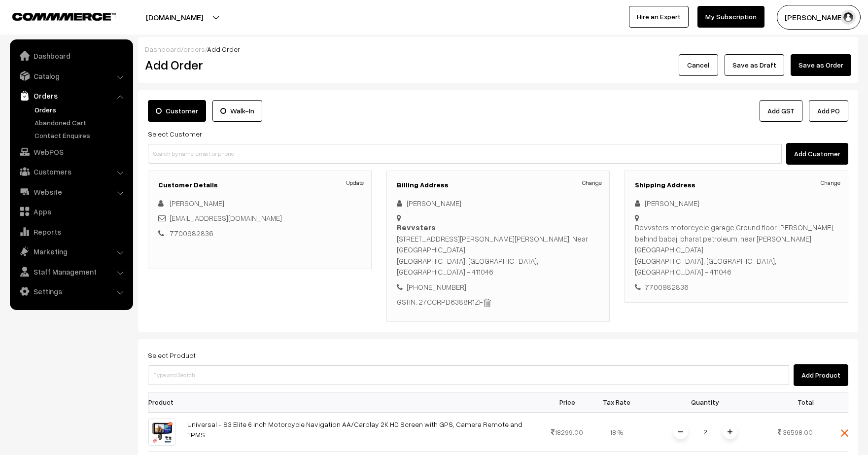 This screenshot has height=455, width=868. What do you see at coordinates (616, 432) in the screenshot?
I see `span: 18 %` at bounding box center [616, 432].